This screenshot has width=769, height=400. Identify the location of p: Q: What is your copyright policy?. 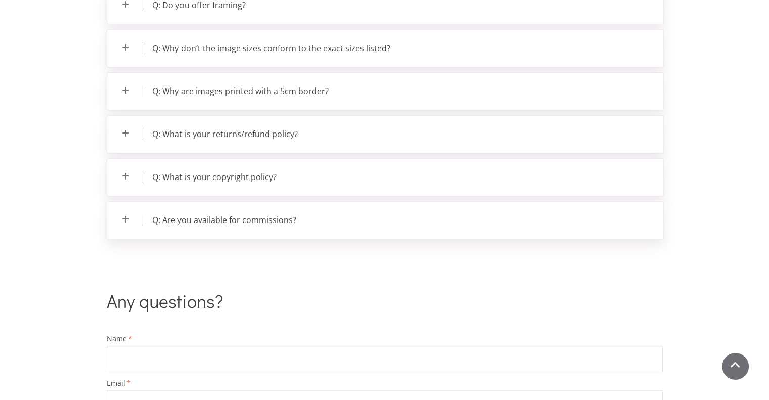
(385, 177).